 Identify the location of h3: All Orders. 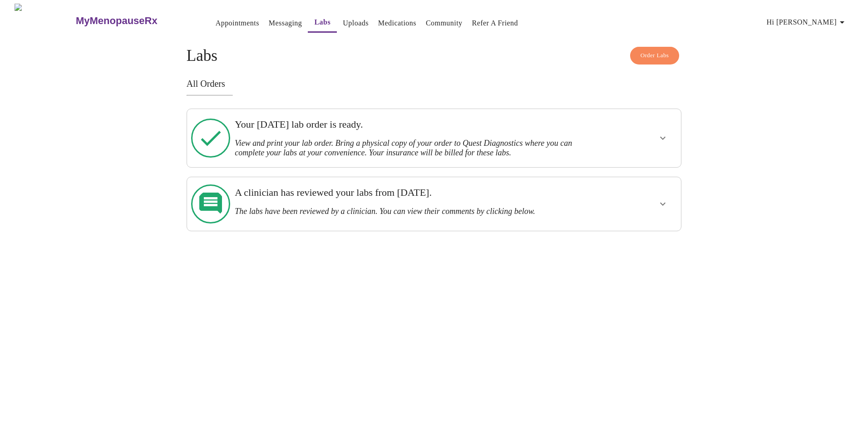
(434, 84).